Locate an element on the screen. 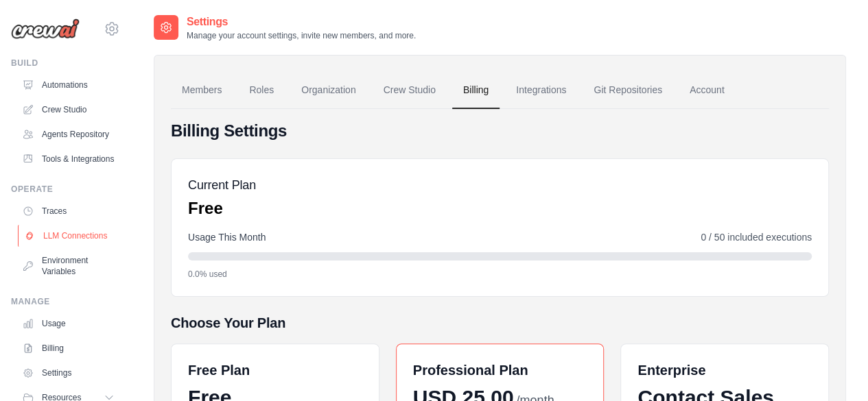 The width and height of the screenshot is (868, 401). a: Organization is located at coordinates (328, 91).